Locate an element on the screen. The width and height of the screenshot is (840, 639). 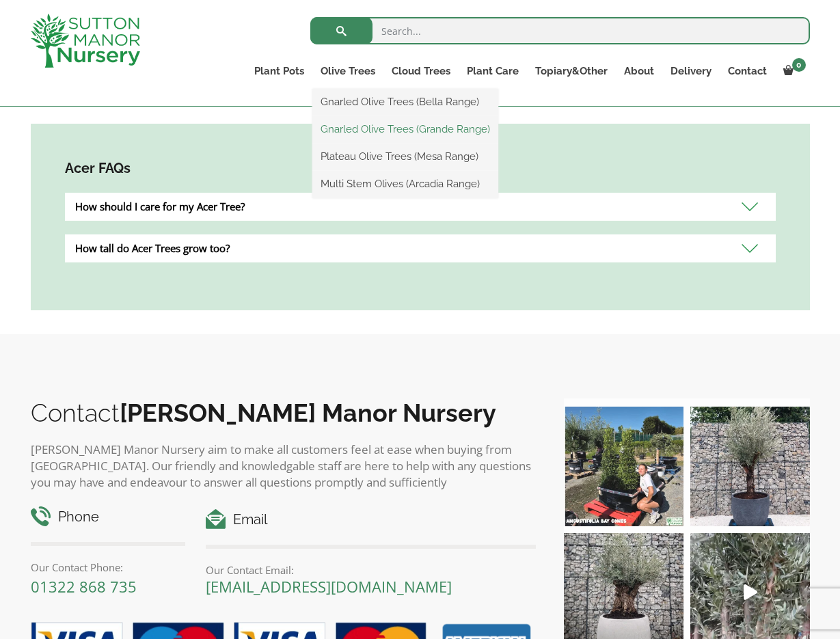
a: Cloud Trees is located at coordinates (421, 71).